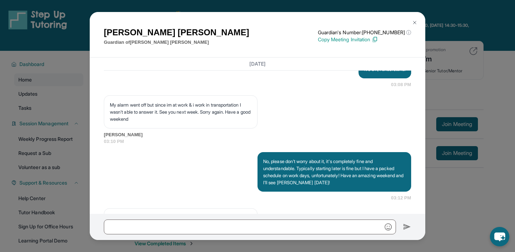 The image size is (515, 252). I want to click on span: ⓘ, so click(409, 33).